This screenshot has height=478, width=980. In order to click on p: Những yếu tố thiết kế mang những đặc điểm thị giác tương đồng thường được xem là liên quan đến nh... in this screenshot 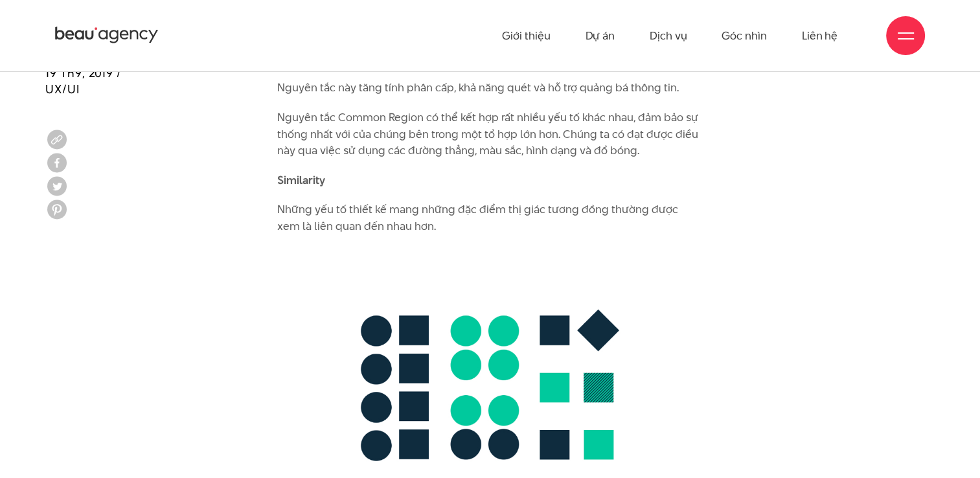, I will do `click(490, 218)`.